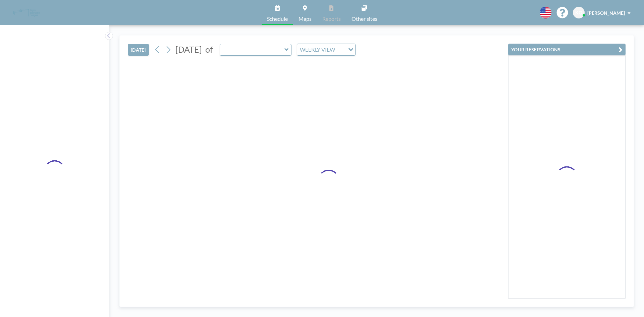 The width and height of the screenshot is (644, 317). Describe the element at coordinates (278, 18) in the screenshot. I see `span: Schedule` at that location.